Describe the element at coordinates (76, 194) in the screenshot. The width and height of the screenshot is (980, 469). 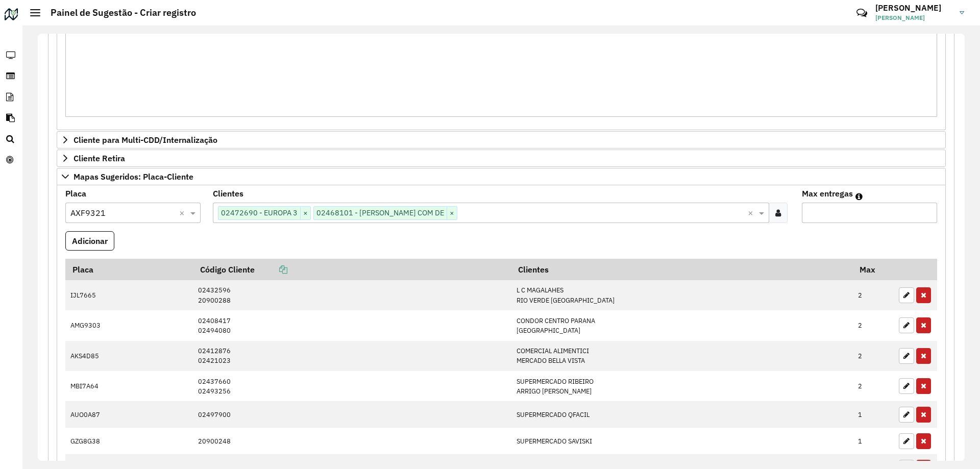
I see `label: Placa` at that location.